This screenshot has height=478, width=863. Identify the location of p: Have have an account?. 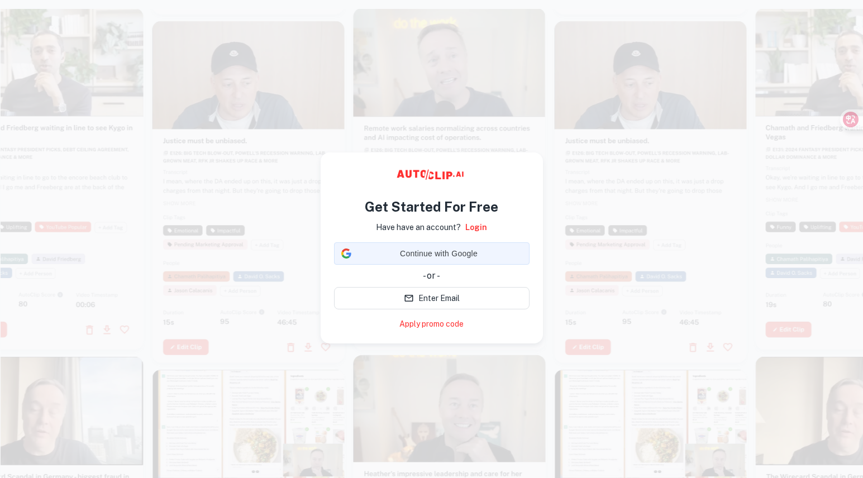
(418, 227).